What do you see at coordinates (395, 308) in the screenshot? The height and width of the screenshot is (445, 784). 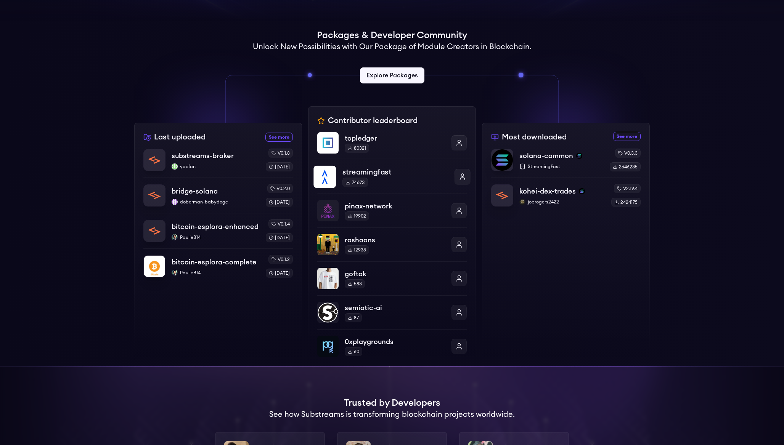 I see `p: semiotic-ai` at bounding box center [395, 308].